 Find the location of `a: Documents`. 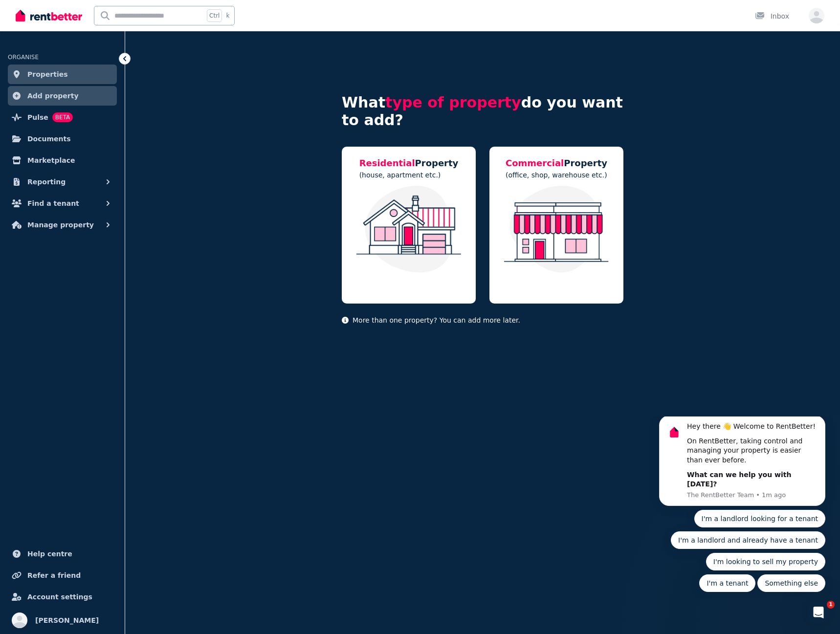

a: Documents is located at coordinates (62, 139).